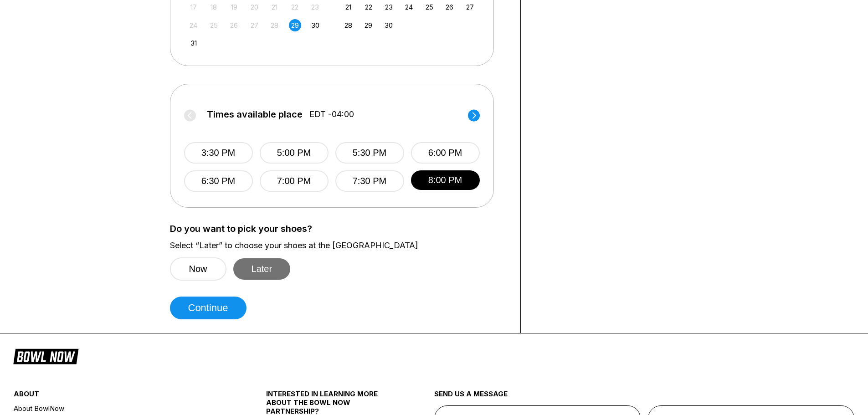  I want to click on span: EDT -04:00, so click(332, 115).